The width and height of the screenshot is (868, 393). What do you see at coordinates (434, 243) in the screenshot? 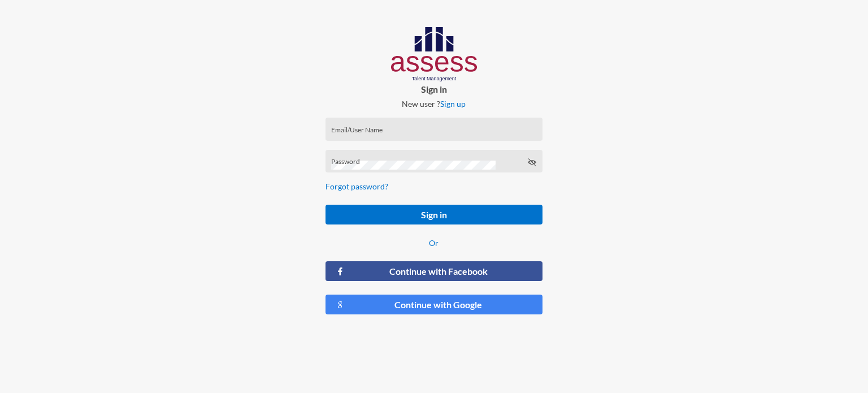
I see `p: Or` at bounding box center [434, 243].